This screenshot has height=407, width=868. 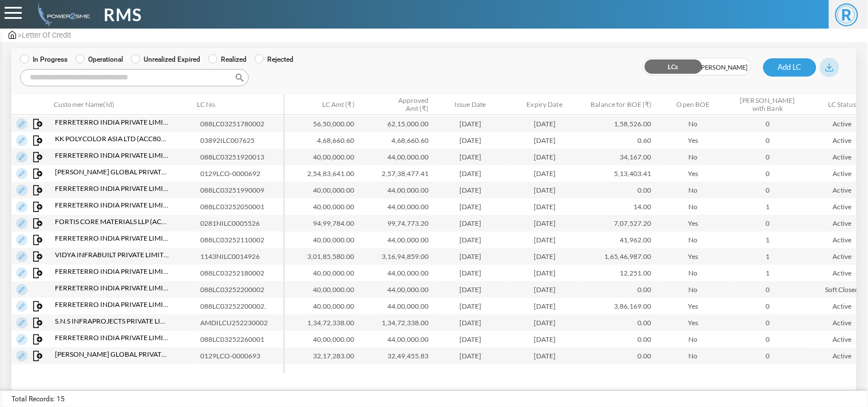 I want to click on td: 41,962.00, so click(x=619, y=240).